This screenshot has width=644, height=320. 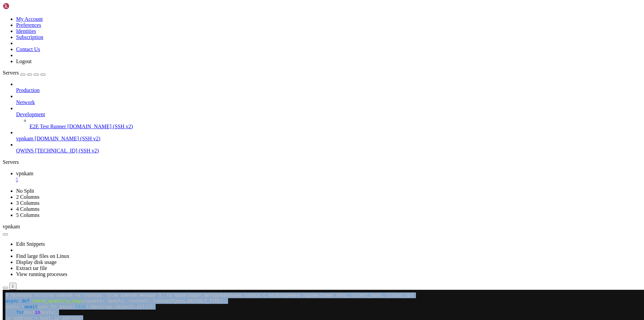 I want to click on a: 2 Columns, so click(x=28, y=197).